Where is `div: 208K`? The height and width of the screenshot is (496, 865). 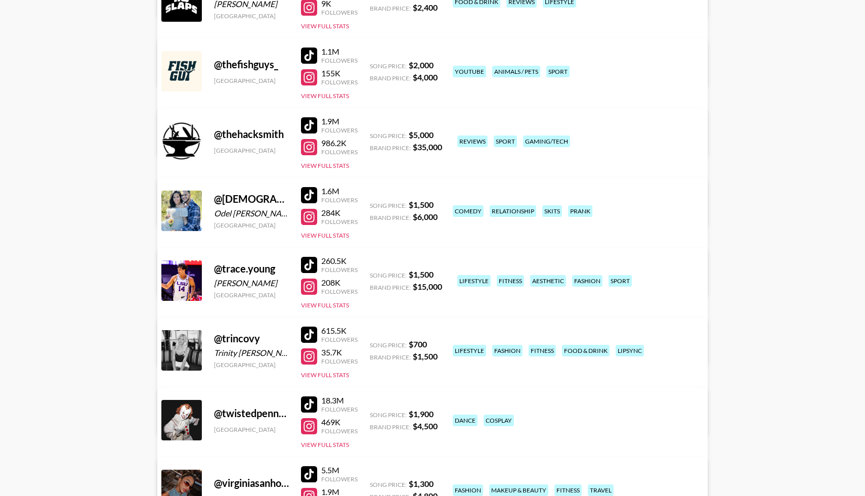
div: 208K is located at coordinates (339, 283).